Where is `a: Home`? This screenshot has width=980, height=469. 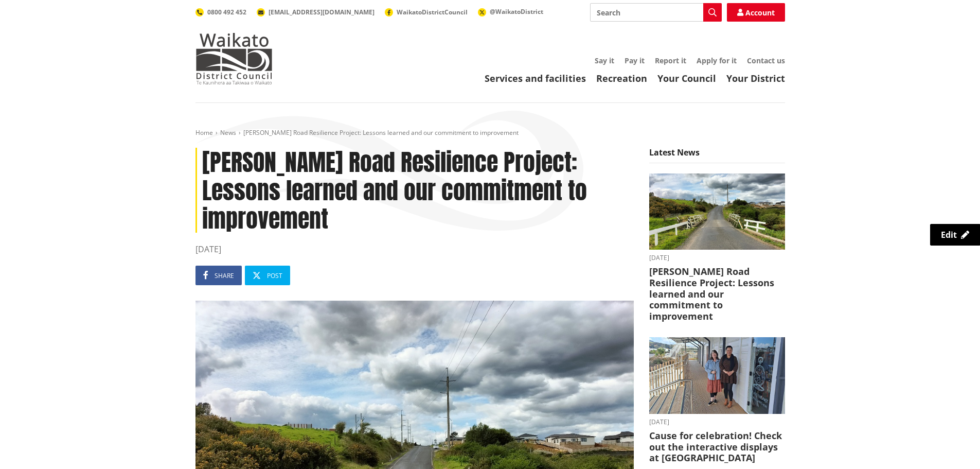 a: Home is located at coordinates (204, 132).